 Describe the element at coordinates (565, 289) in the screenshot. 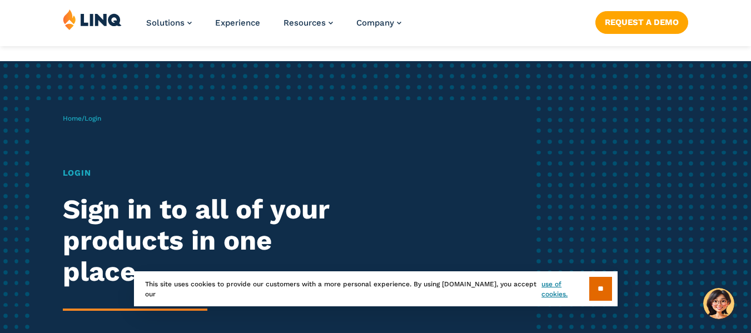

I see `a: use of cookies.` at that location.